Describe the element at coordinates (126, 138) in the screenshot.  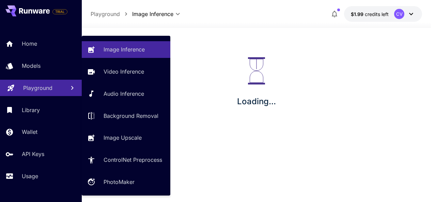
I see `a: Image Upscale` at that location.